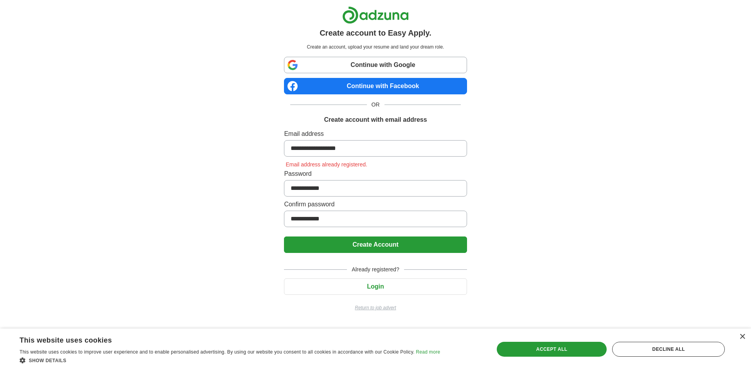 Image resolution: width=751 pixels, height=370 pixels. I want to click on a: Continue with Facebook, so click(375, 86).